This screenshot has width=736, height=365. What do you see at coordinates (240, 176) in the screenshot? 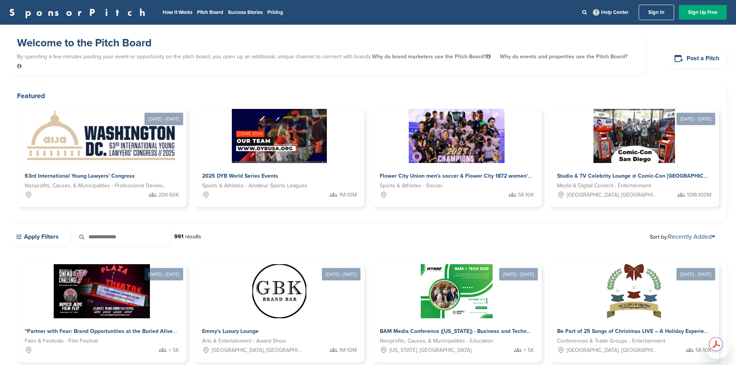
I see `span: 2025 DYB World Series Events` at bounding box center [240, 176].